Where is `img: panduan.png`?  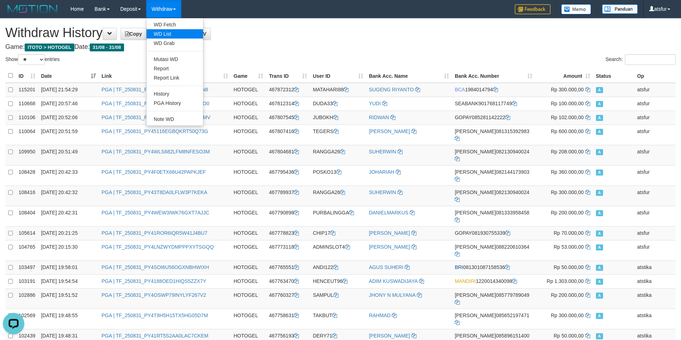
img: panduan.png is located at coordinates (619, 9).